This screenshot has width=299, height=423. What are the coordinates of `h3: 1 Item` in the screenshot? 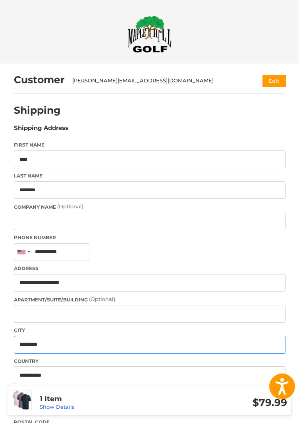 It's located at (101, 399).